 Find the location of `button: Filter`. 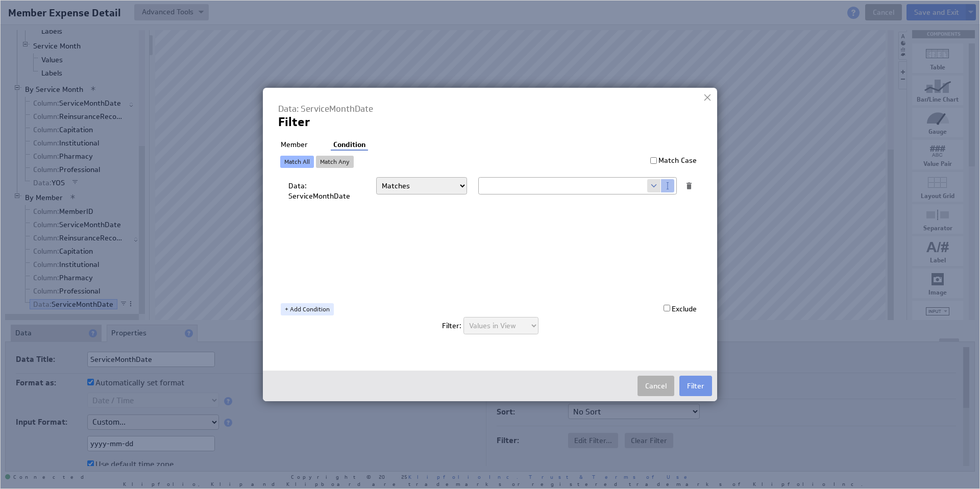

button: Filter is located at coordinates (696, 386).